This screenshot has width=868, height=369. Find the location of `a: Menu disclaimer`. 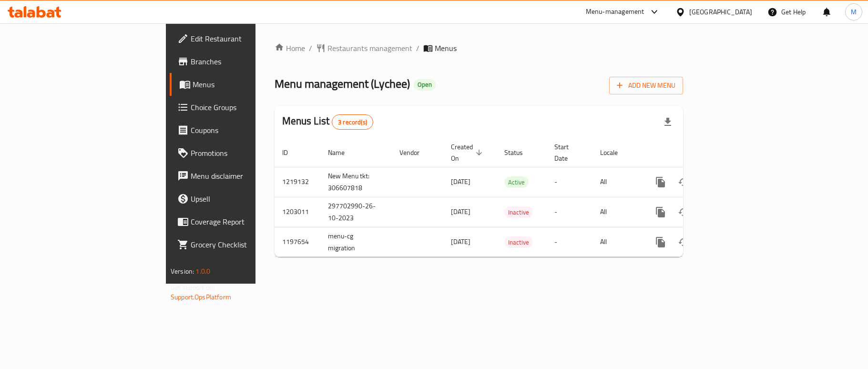

a: Menu disclaimer is located at coordinates (240, 176).